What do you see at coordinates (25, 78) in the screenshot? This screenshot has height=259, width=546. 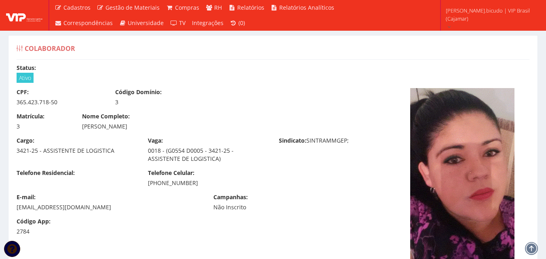 I see `span: Ativo` at bounding box center [25, 78].